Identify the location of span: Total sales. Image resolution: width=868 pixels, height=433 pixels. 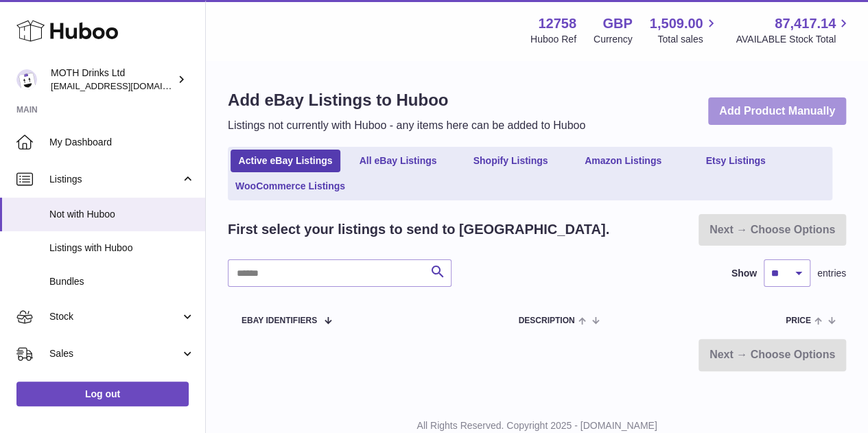
(688, 40).